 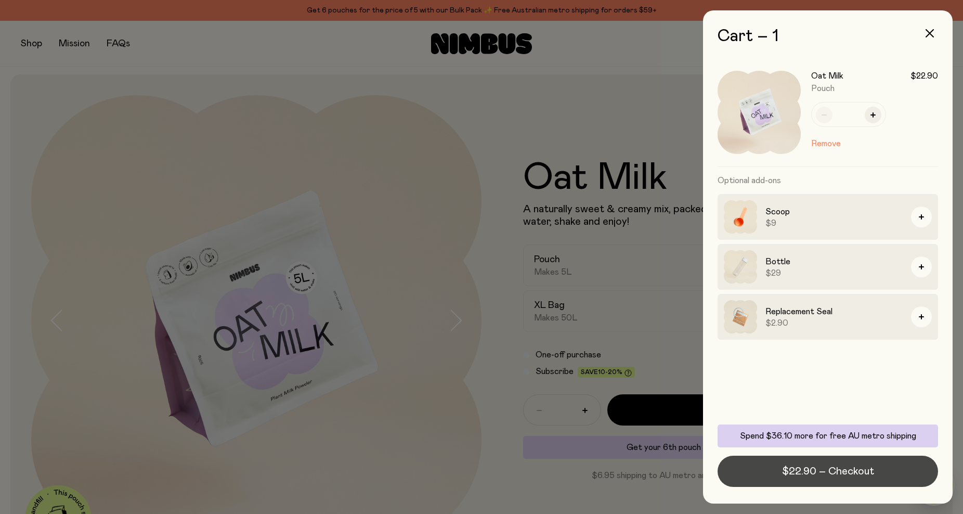 I want to click on span: $22.90, so click(x=924, y=76).